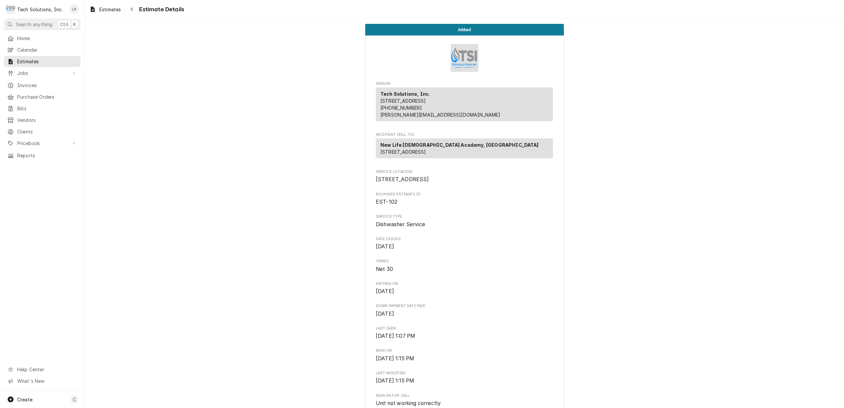  Describe the element at coordinates (47, 97) in the screenshot. I see `span: Purchase Orders` at that location.